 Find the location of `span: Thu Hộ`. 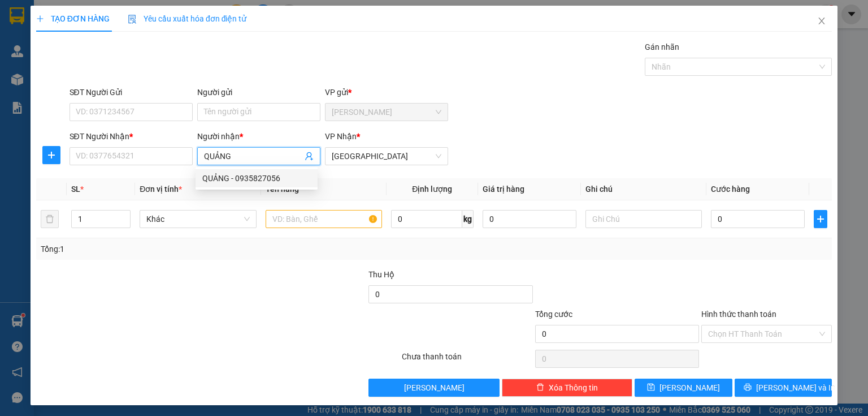

span: Thu Hộ is located at coordinates (381, 274).